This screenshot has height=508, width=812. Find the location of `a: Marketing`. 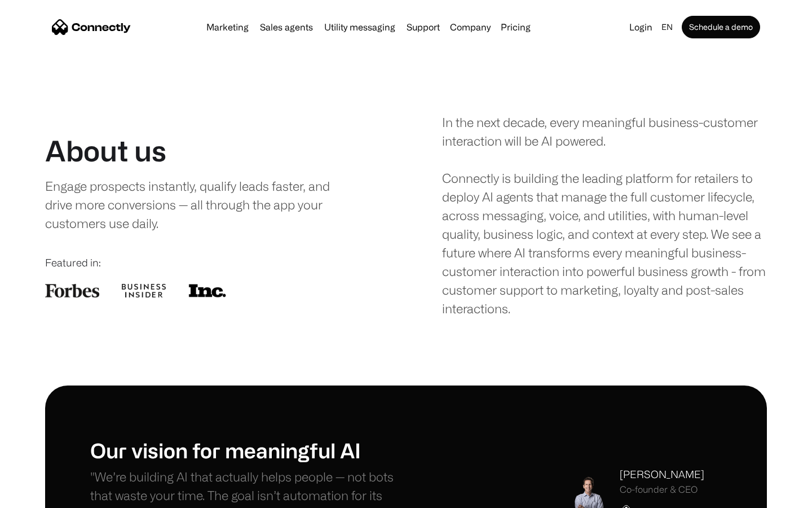

a: Marketing is located at coordinates (227, 27).